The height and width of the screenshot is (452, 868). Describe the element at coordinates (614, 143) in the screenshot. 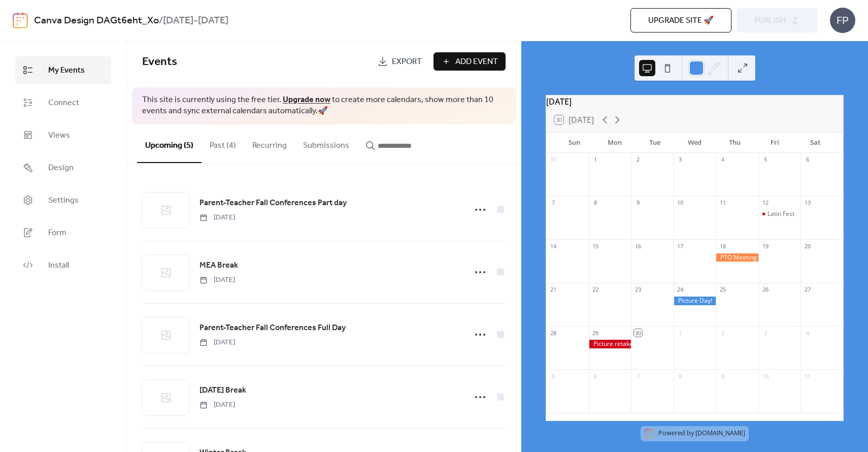

I see `div: Mon` at that location.